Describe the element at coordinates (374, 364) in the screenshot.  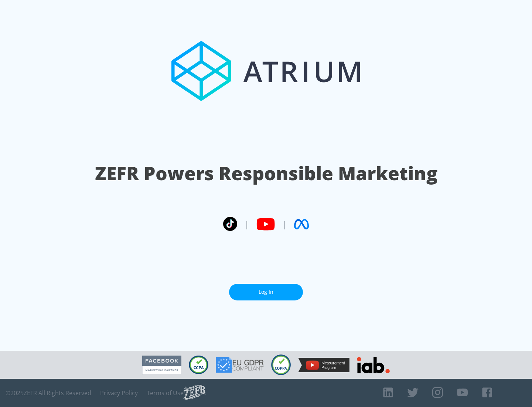
I see `img: IAB` at that location.